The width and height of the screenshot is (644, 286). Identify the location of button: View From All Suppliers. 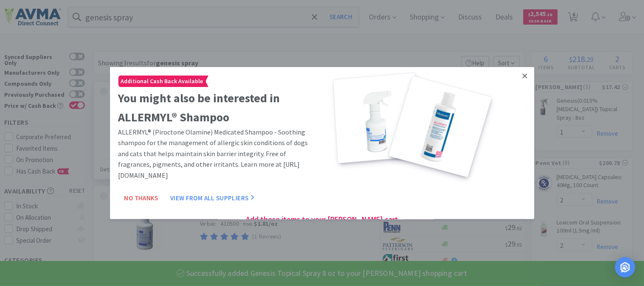
(213, 198).